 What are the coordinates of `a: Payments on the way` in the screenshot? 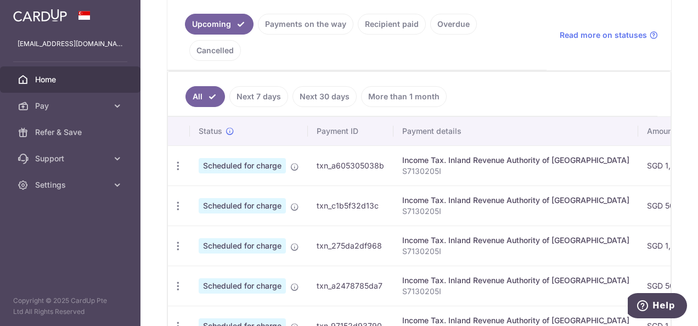 It's located at (306, 24).